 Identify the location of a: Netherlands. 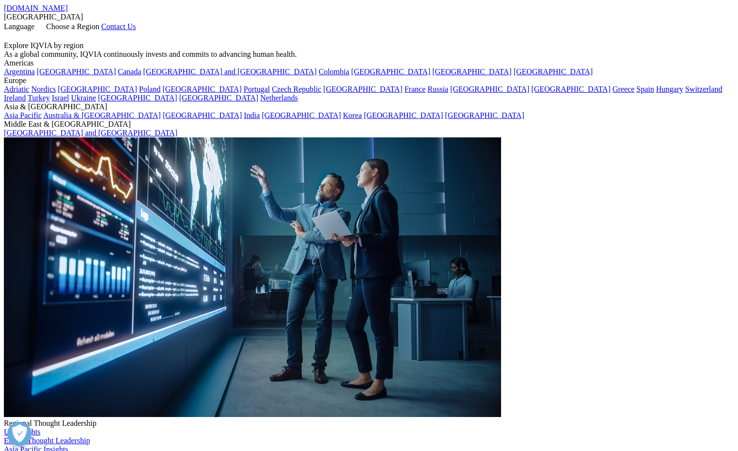
(279, 98).